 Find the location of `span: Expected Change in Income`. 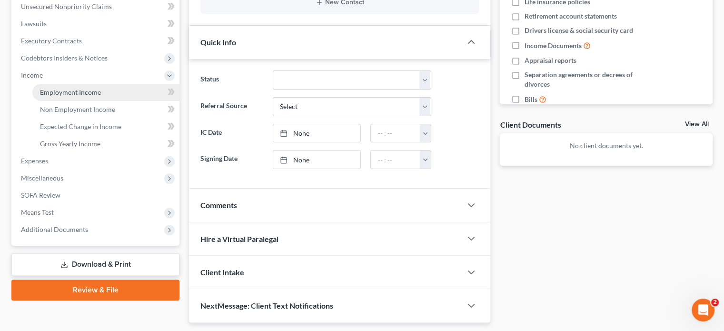

span: Expected Change in Income is located at coordinates (80, 126).